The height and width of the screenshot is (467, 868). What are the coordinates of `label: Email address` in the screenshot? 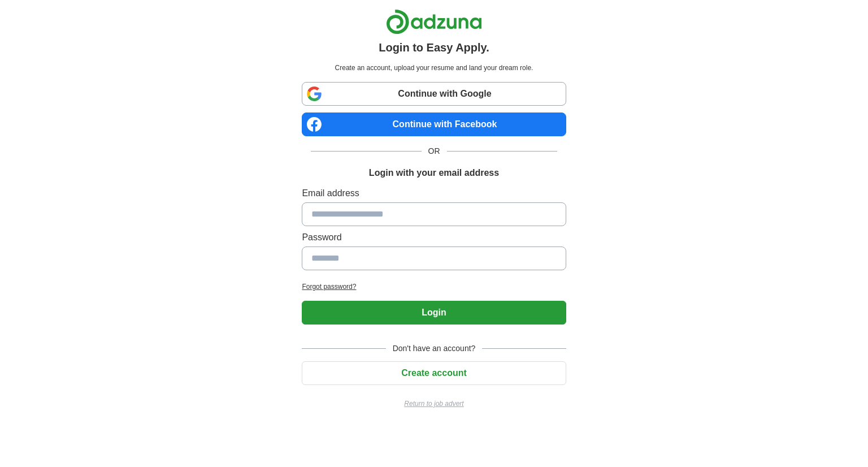 It's located at (433, 193).